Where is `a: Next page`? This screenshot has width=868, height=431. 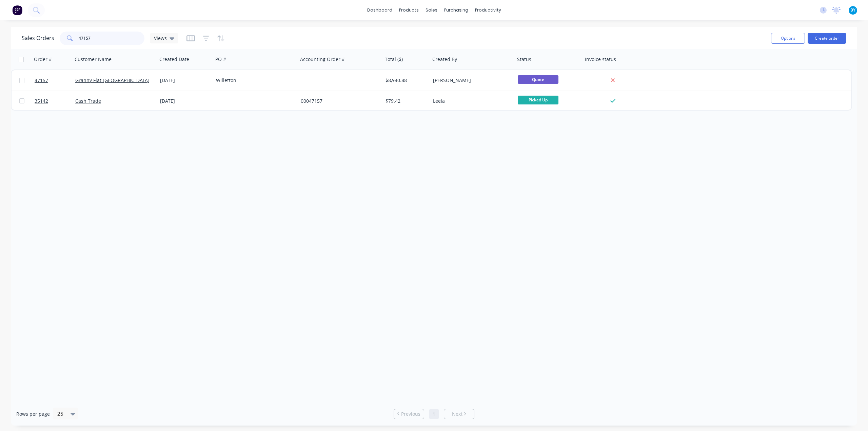 a: Next page is located at coordinates (459, 414).